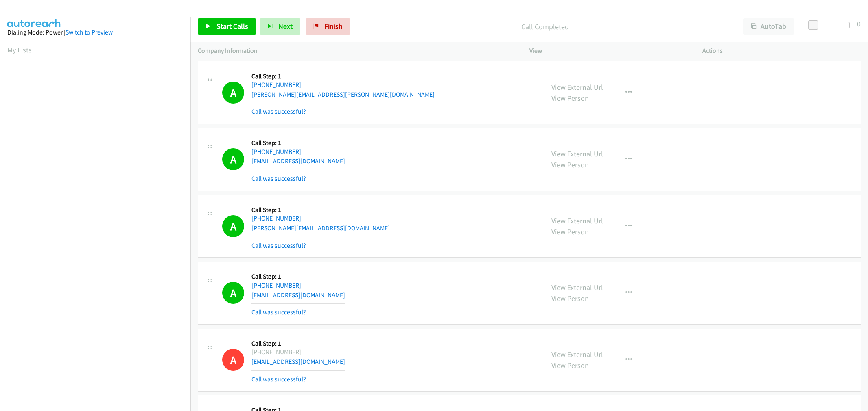 Image resolution: width=868 pixels, height=411 pixels. I want to click on span: Start Calls, so click(232, 26).